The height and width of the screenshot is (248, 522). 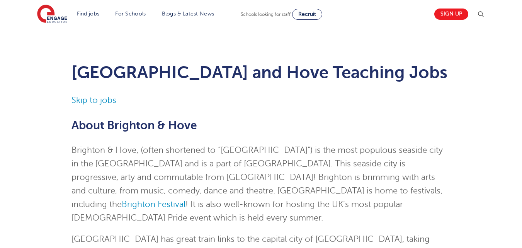 What do you see at coordinates (130, 14) in the screenshot?
I see `a: For Schools` at bounding box center [130, 14].